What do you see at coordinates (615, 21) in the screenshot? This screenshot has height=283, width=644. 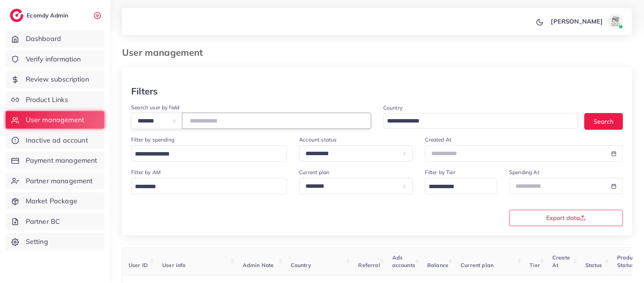 I see `img: avatar` at bounding box center [615, 21].